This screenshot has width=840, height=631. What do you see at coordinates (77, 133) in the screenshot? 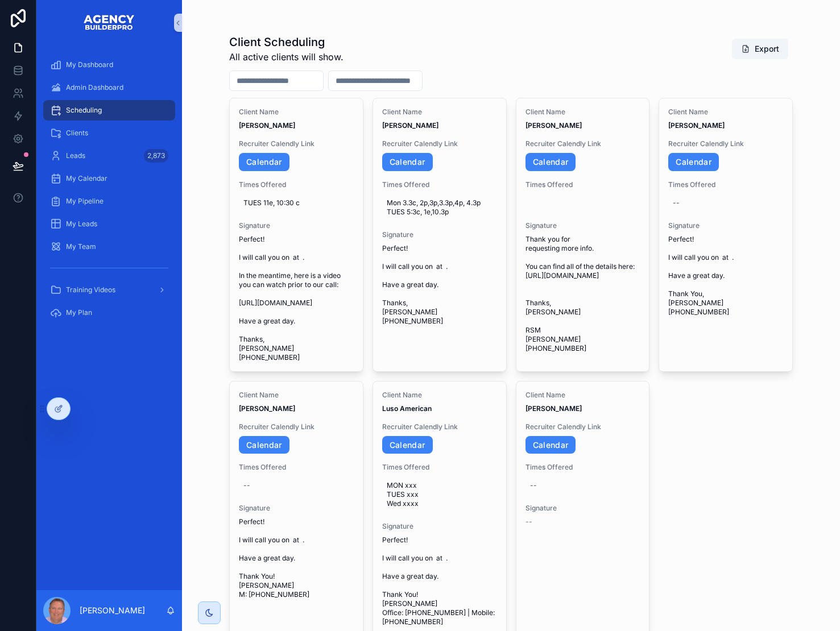
I see `span: Clients` at bounding box center [77, 133].